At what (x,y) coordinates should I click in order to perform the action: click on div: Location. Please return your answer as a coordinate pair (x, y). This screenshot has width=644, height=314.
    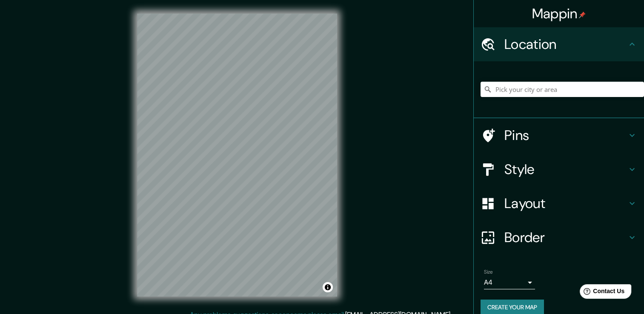
    Looking at the image, I should click on (558, 44).